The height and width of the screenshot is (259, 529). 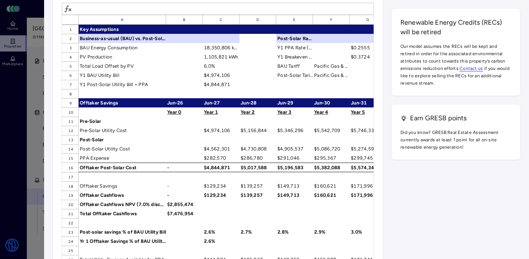 What do you see at coordinates (70, 57) in the screenshot?
I see `div: 4` at bounding box center [70, 57].